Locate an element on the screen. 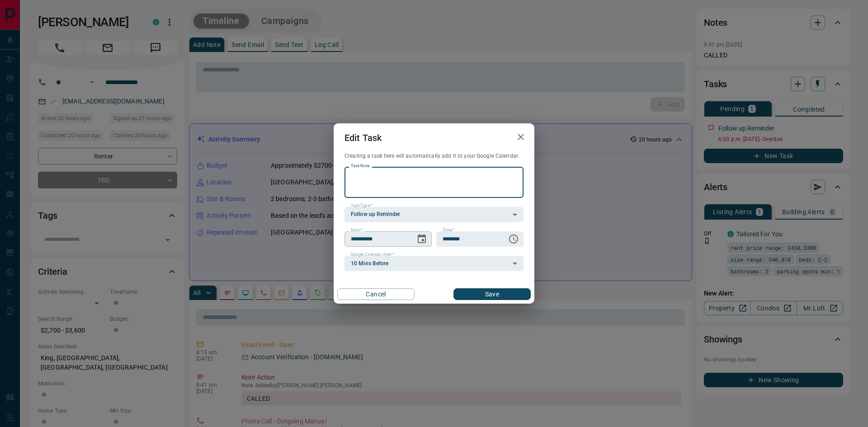 Image resolution: width=868 pixels, height=427 pixels. p: Creating a task here will automatically add it to your Google Calendar. is located at coordinates (434, 156).